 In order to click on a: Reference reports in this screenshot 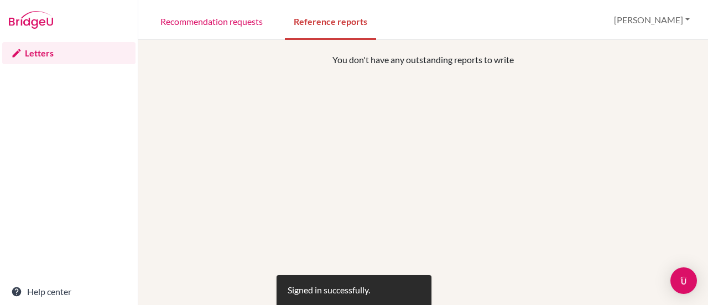, I will do `click(330, 20)`.